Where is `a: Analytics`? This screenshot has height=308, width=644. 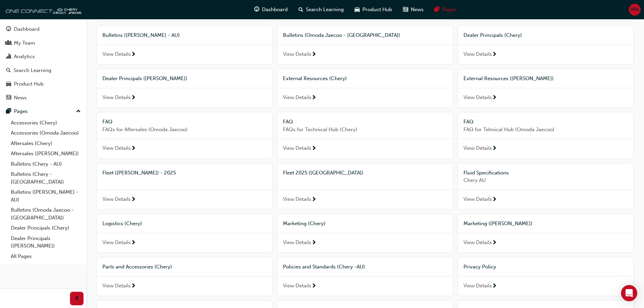 a: Analytics is located at coordinates (43, 57).